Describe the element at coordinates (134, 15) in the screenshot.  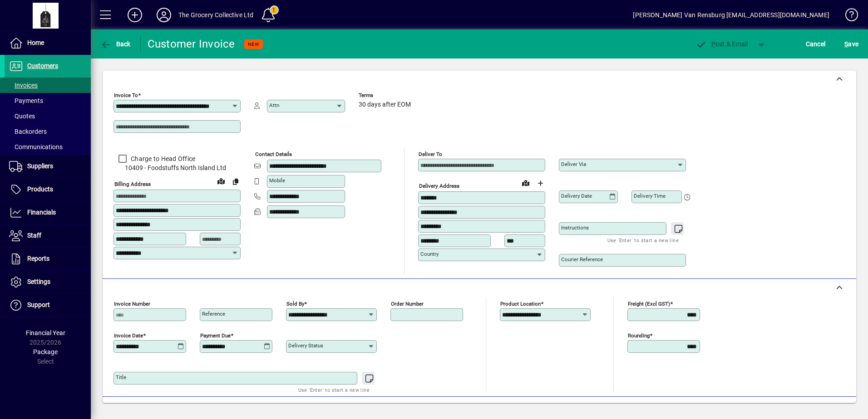
I see `button: Add` at that location.